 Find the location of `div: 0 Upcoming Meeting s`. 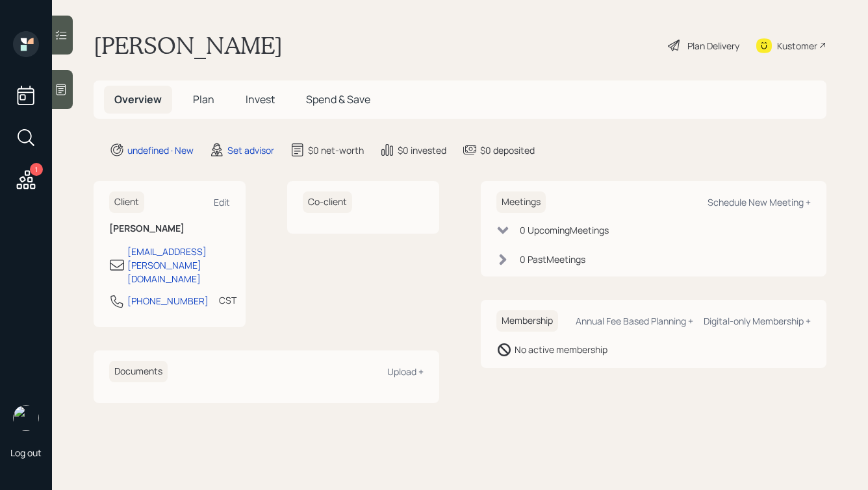

div: 0 Upcoming Meeting s is located at coordinates (564, 230).